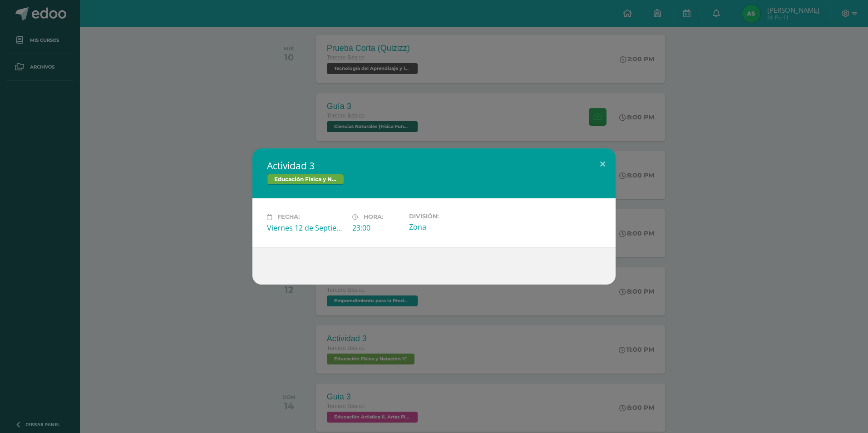 The width and height of the screenshot is (868, 433). I want to click on h2: Actividad 3, so click(434, 166).